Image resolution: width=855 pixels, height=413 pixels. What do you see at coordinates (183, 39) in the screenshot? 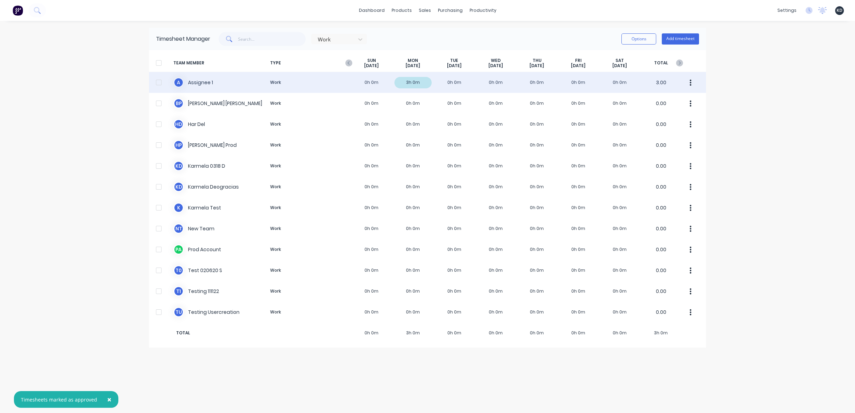
I see `div: Timesheet Manager` at bounding box center [183, 39].